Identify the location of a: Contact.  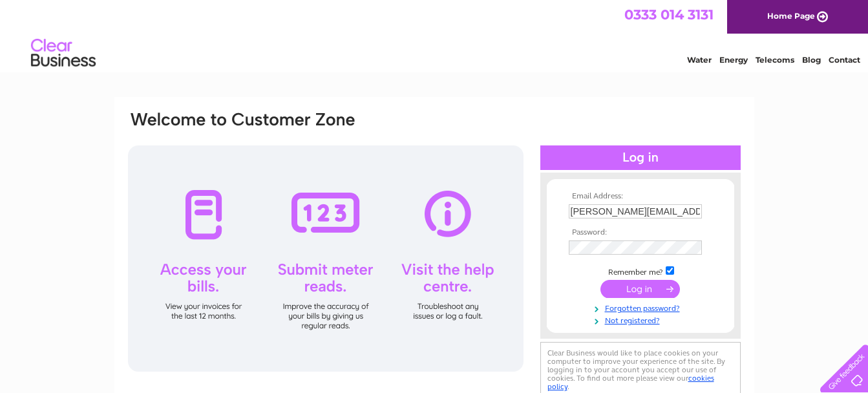
(844, 59).